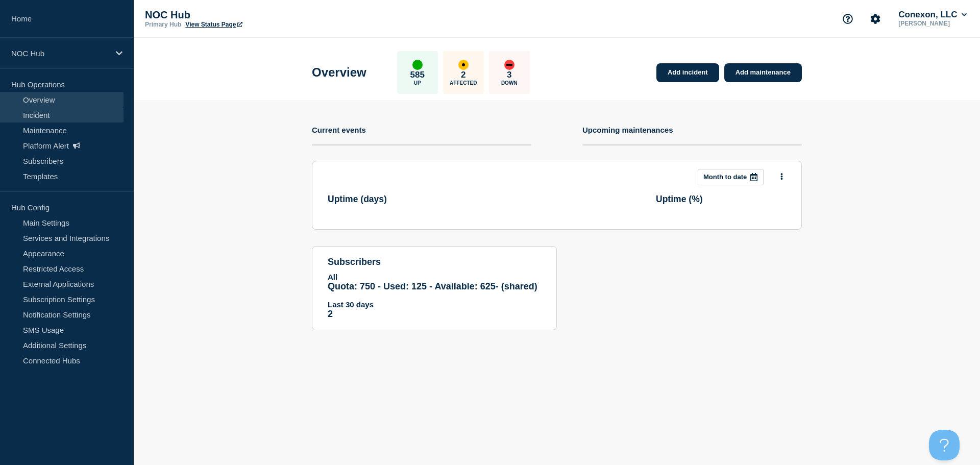  Describe the element at coordinates (763, 73) in the screenshot. I see `a: Add maintenance` at that location.